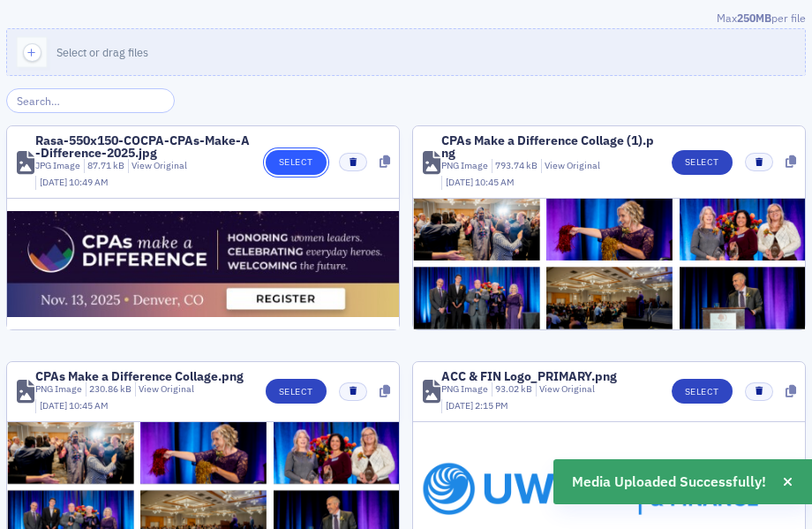 The image size is (812, 529). What do you see at coordinates (144, 147) in the screenshot?
I see `div: Rasa-550x150-COCPA-CPAs-Make-A-Difference-2025.jpg` at bounding box center [144, 147].